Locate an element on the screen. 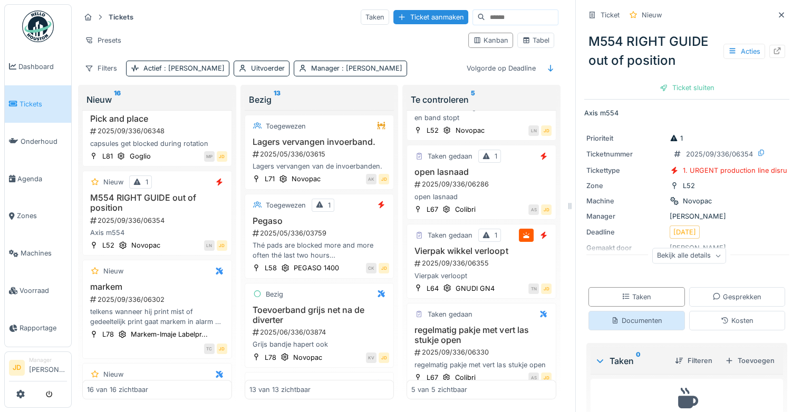 The height and width of the screenshot is (412, 802). div: Axis m554 is located at coordinates (157, 232).